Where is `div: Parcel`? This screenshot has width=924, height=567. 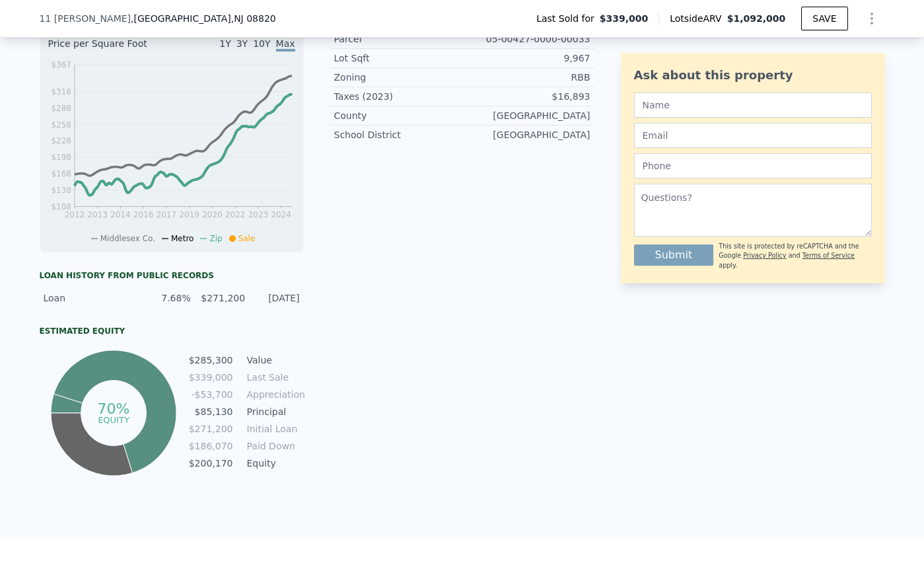
div: Parcel is located at coordinates (398, 39).